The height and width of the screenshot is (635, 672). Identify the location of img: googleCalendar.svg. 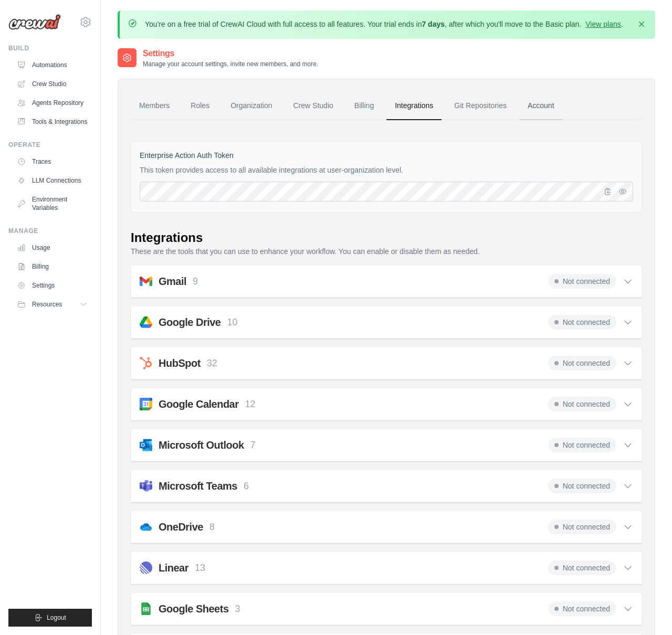
(146, 404).